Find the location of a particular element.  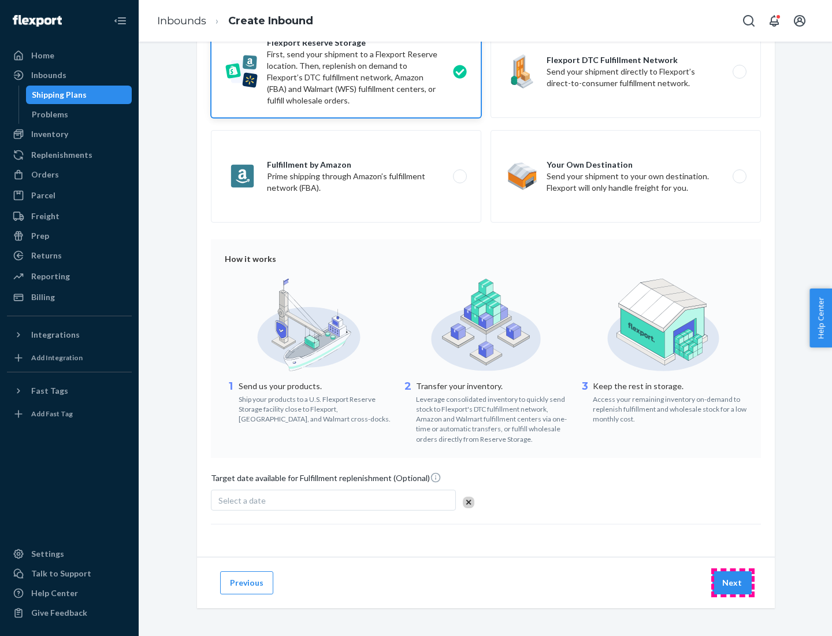

button: Give Feedback is located at coordinates (69, 612).